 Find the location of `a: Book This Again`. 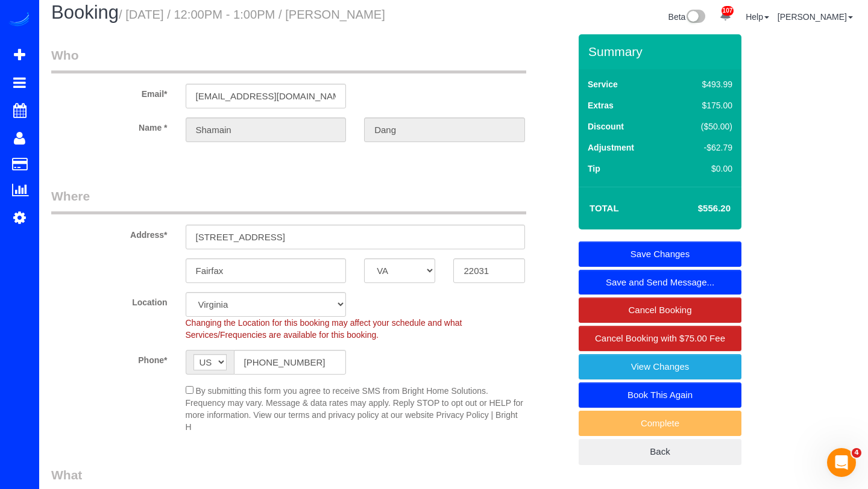

a: Book This Again is located at coordinates (660, 395).